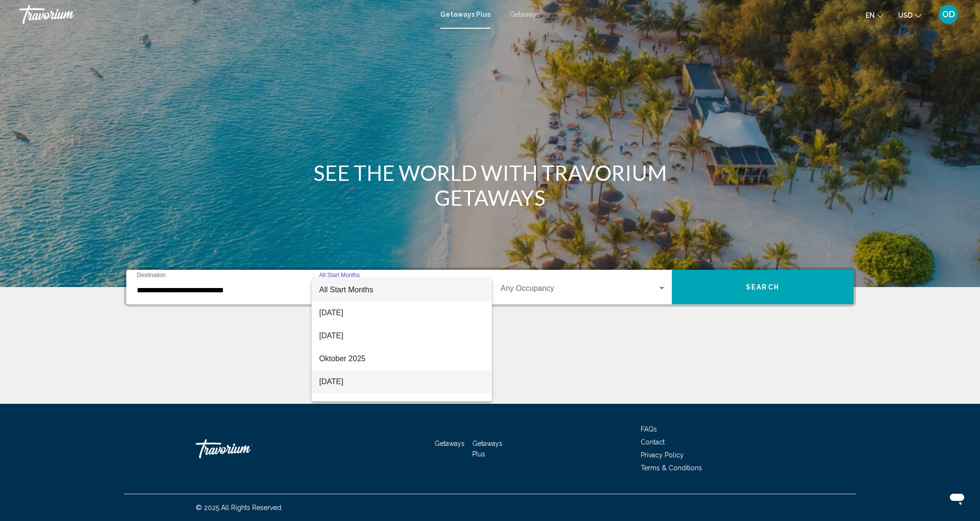  I want to click on span: Dezember 2025, so click(401, 404).